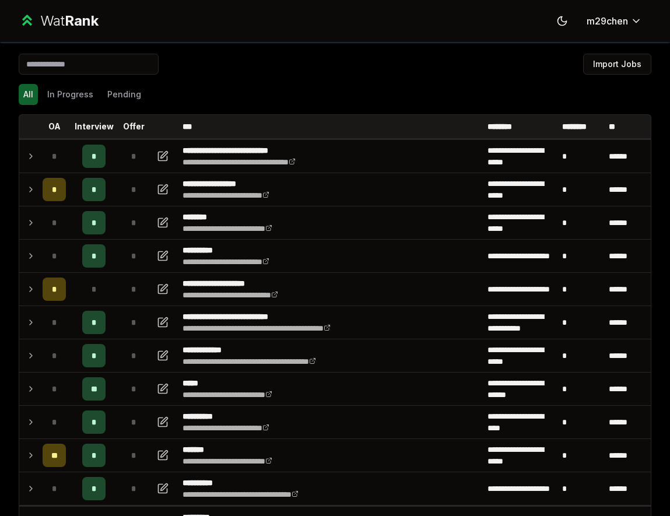 This screenshot has width=670, height=516. What do you see at coordinates (82, 20) in the screenshot?
I see `span: Rank` at bounding box center [82, 20].